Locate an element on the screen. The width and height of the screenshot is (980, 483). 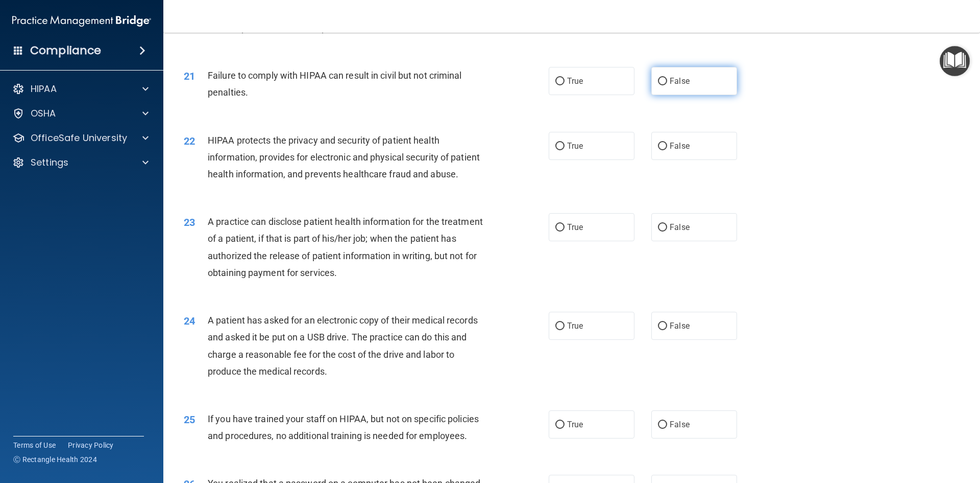
img: PMB logo is located at coordinates (81, 21).